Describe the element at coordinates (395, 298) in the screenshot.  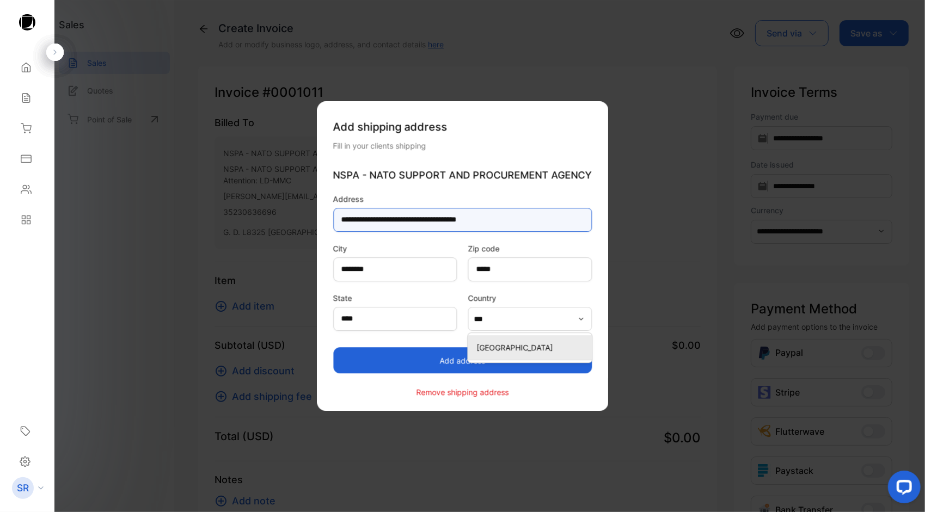
I see `label: State` at that location.